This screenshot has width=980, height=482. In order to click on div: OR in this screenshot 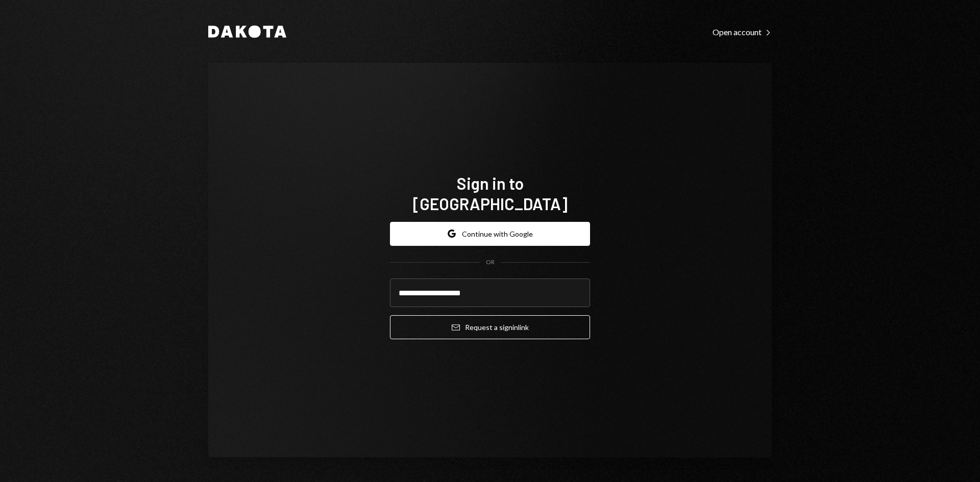, I will do `click(490, 262)`.